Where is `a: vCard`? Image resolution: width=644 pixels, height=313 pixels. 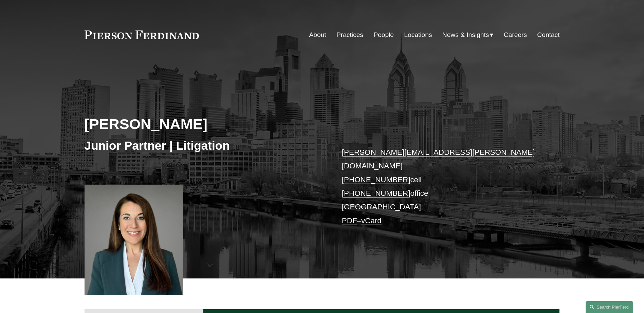
a: vCard is located at coordinates (371, 221).